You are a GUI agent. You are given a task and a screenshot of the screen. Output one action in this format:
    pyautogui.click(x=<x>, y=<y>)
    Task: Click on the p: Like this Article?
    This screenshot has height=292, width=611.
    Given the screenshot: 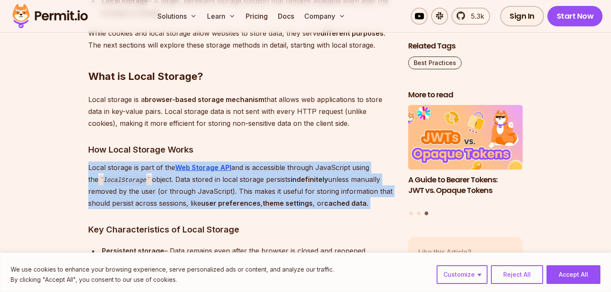 What is the action you would take?
    pyautogui.click(x=450, y=252)
    